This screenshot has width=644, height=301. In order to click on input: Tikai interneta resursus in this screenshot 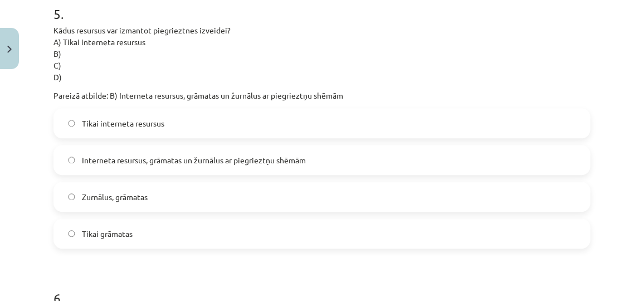, I will do `click(71, 123)`.